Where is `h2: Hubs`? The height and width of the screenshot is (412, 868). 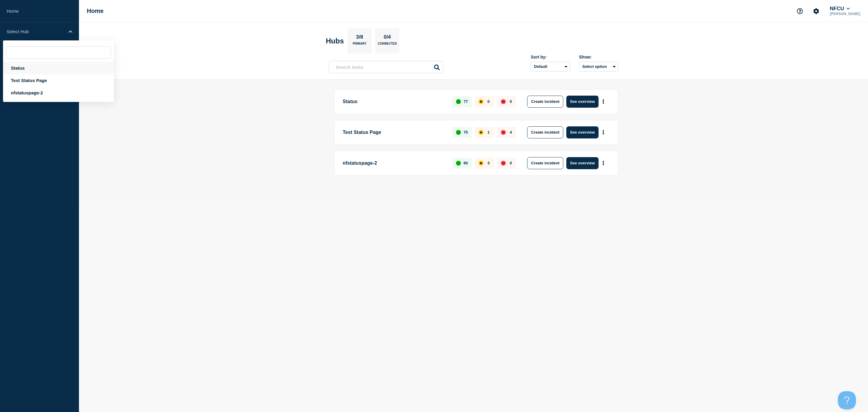
h2: Hubs is located at coordinates (335, 41).